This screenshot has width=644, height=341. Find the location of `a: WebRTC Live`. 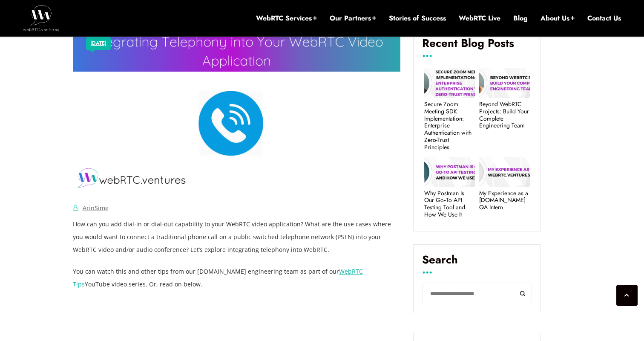

a: WebRTC Live is located at coordinates (479, 18).